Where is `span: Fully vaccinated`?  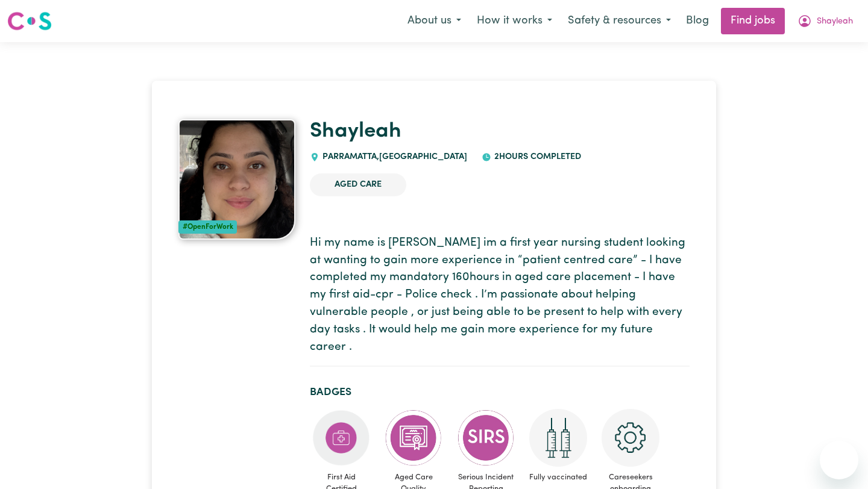
span: Fully vaccinated is located at coordinates (558, 477).